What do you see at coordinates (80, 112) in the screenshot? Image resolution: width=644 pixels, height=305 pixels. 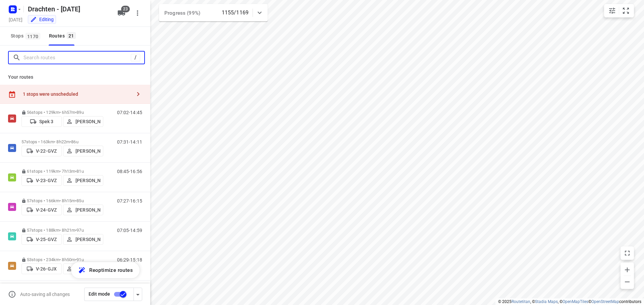 I see `span: 89u` at bounding box center [80, 112].